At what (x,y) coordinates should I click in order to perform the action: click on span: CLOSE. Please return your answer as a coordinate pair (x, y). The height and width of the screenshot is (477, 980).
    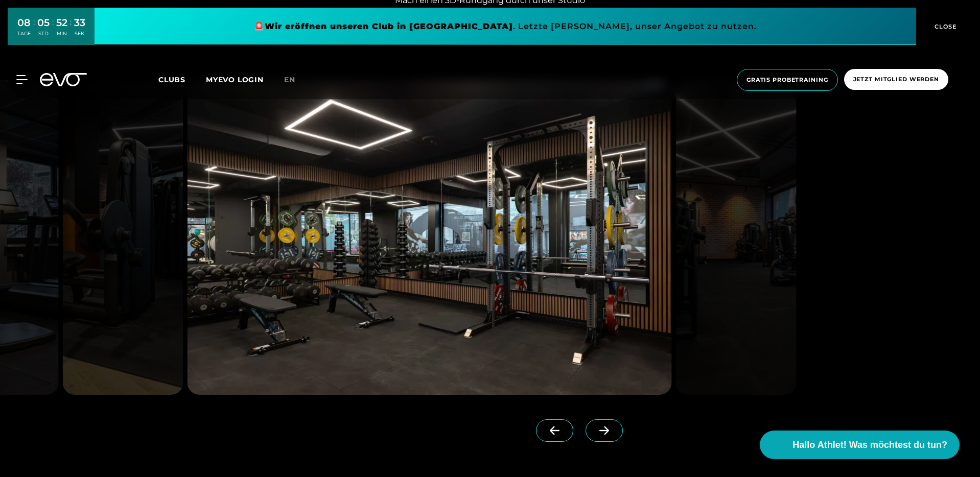
    Looking at the image, I should click on (944, 27).